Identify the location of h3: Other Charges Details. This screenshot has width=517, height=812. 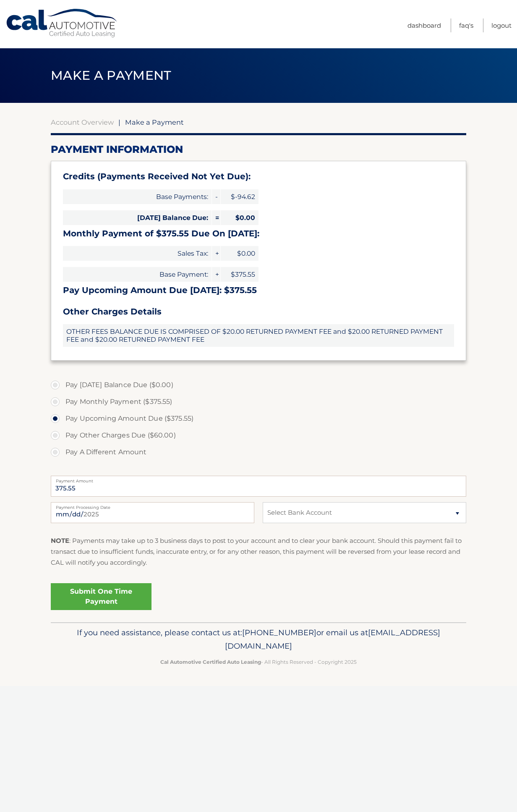
(258, 311).